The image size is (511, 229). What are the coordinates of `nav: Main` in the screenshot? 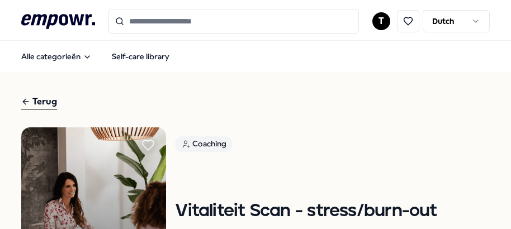 It's located at (95, 57).